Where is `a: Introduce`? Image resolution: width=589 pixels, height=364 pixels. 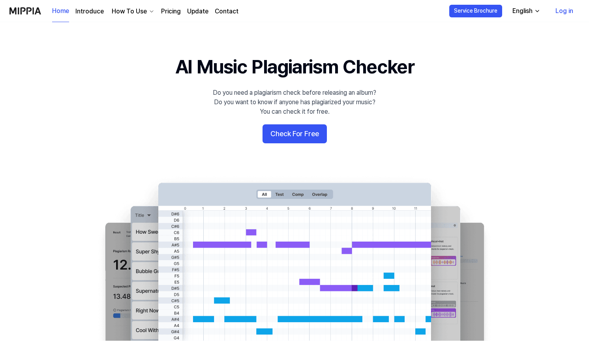 a: Introduce is located at coordinates (90, 11).